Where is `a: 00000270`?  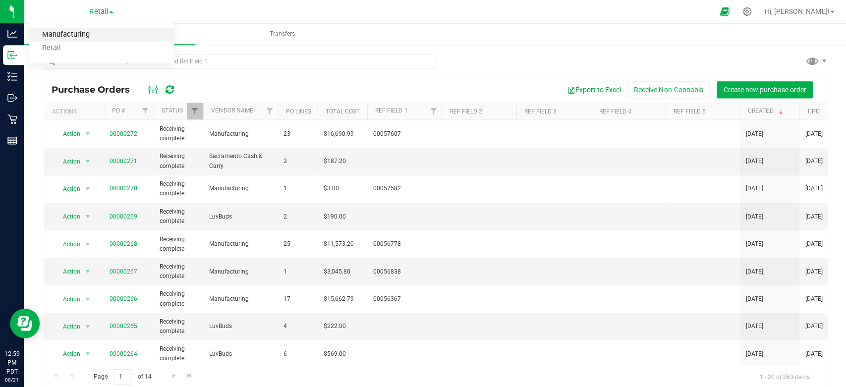 a: 00000270 is located at coordinates (123, 188).